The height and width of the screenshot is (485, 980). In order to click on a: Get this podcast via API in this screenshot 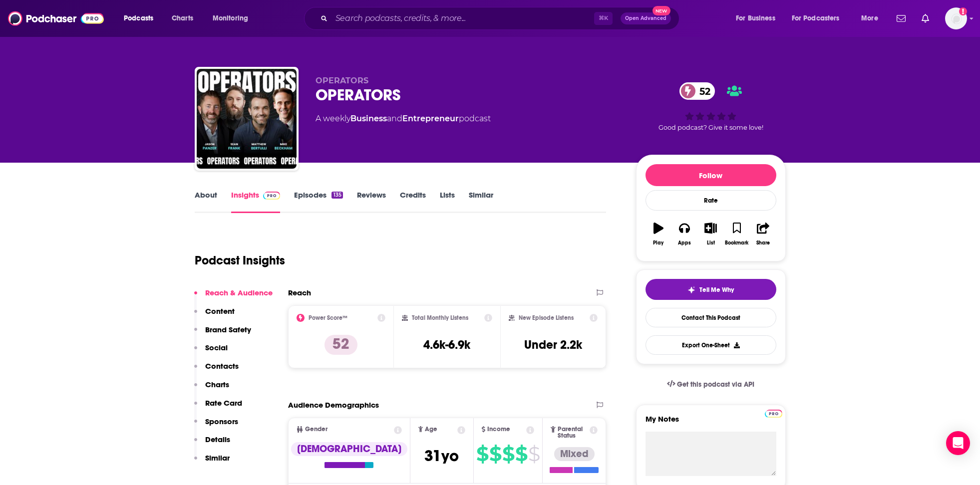, I will do `click(711, 385)`.